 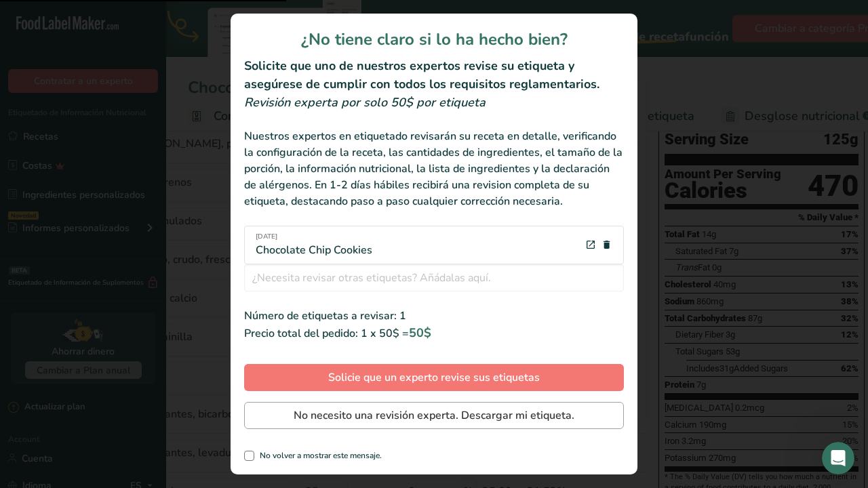 I want to click on h1: ¿No tiene claro si lo ha hecho bien?, so click(x=434, y=39).